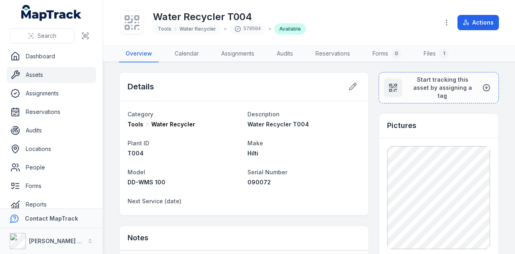 This screenshot has height=254, width=515. I want to click on span: Make, so click(255, 143).